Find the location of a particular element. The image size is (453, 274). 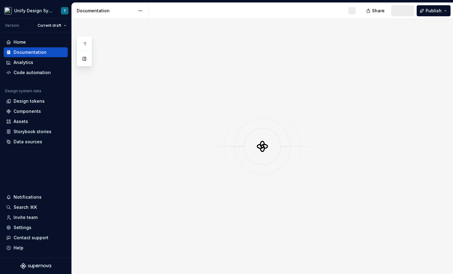

a: Settings is located at coordinates (36, 228).